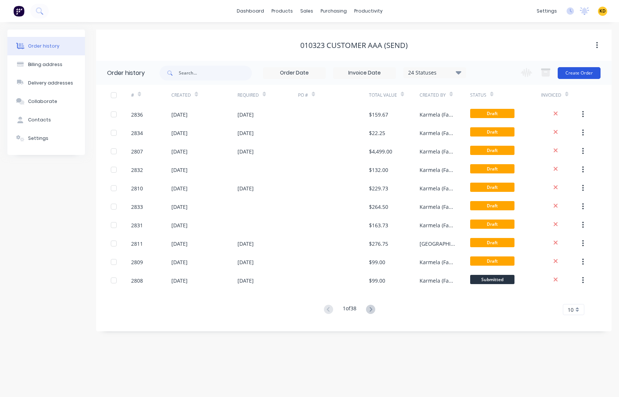 This screenshot has width=619, height=397. Describe the element at coordinates (378, 188) in the screenshot. I see `div: $229.73` at that location.